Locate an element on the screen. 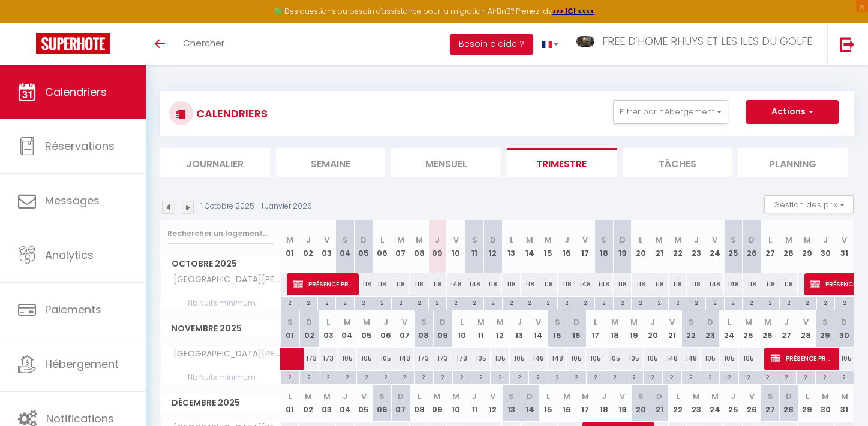  div: 173 is located at coordinates (424, 358).